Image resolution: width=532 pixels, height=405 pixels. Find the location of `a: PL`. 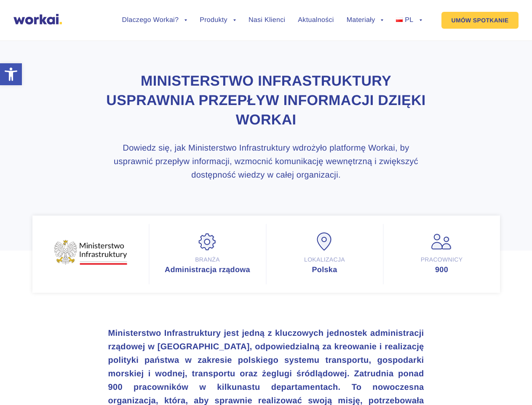

a: PL is located at coordinates (409, 20).